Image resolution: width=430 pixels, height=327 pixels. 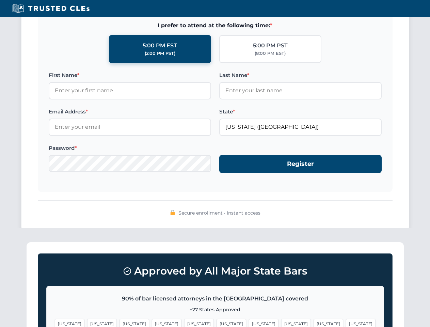 I want to click on span: I prefer to attend at the following time:, so click(x=215, y=26).